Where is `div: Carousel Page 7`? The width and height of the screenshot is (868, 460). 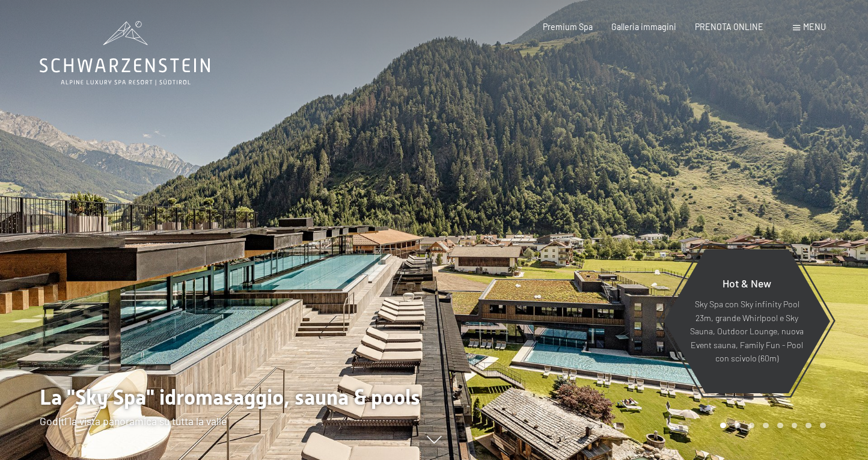 div: Carousel Page 7 is located at coordinates (808, 426).